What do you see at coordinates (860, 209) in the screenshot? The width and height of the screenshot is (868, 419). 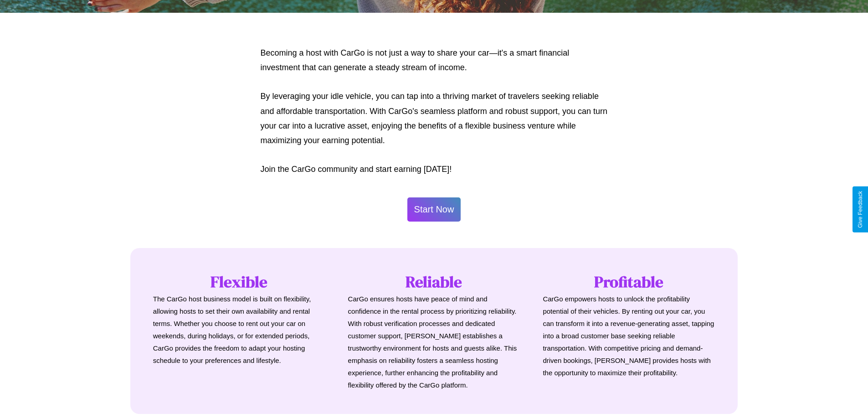 I see `div: Give Feedback` at bounding box center [860, 209].